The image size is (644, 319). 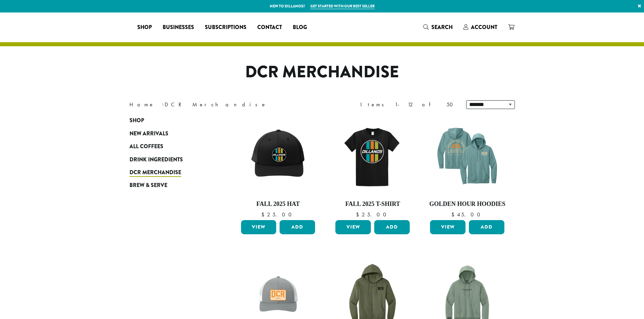 I want to click on nav: Breadcrumb, so click(x=221, y=105).